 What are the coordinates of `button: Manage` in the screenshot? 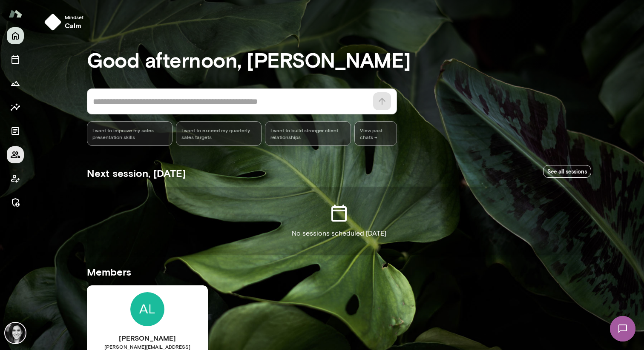 It's located at (16, 203).